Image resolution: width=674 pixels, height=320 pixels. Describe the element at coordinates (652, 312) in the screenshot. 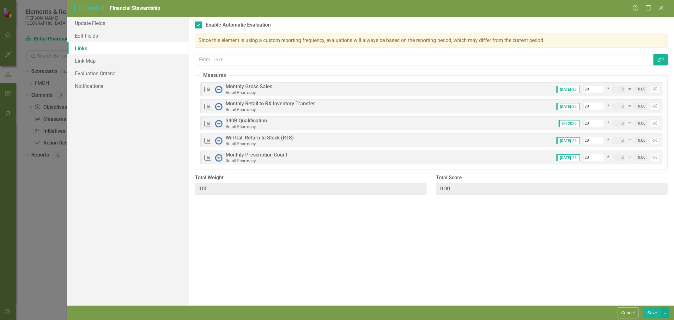

I see `button: Save` at that location.